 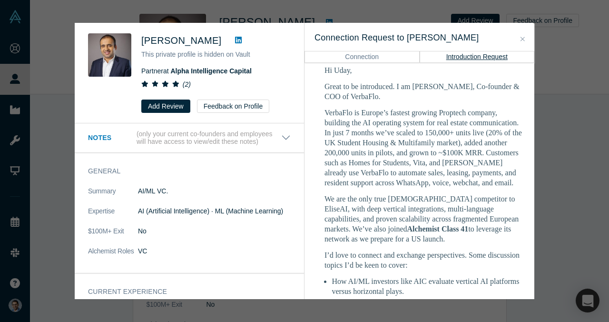 What do you see at coordinates (209, 138) in the screenshot?
I see `p: (only your current co-founders and employees will have access to view/edit these notes)` at bounding box center [209, 138].